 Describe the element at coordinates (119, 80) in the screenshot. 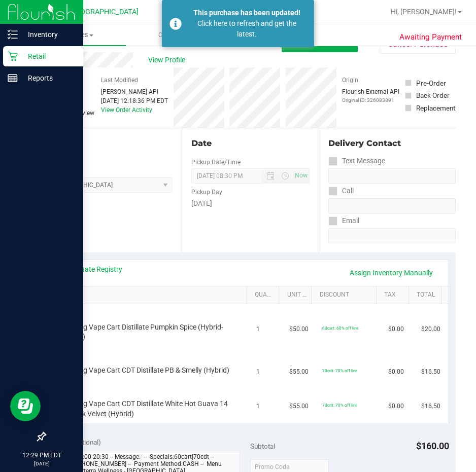

I see `label: Last Modified` at that location.